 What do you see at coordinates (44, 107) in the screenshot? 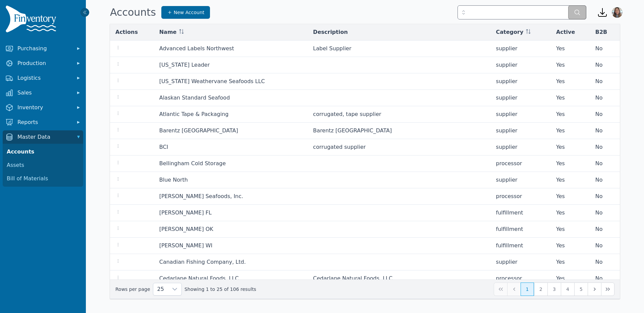
I see `span: Inventory` at bounding box center [44, 107].